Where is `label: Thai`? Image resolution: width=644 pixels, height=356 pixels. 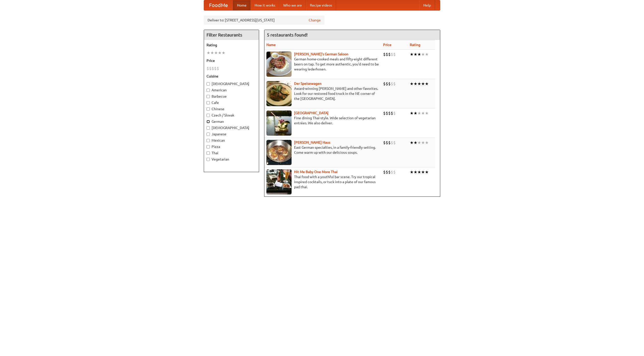 label: Thai is located at coordinates (231, 153).